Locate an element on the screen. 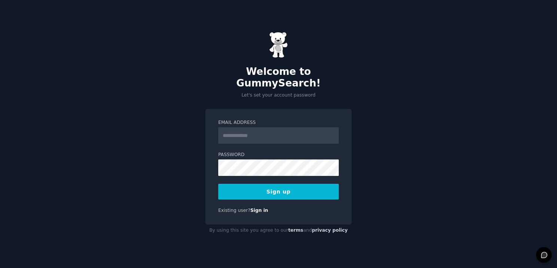  p: Let's set your account password is located at coordinates (278, 95).